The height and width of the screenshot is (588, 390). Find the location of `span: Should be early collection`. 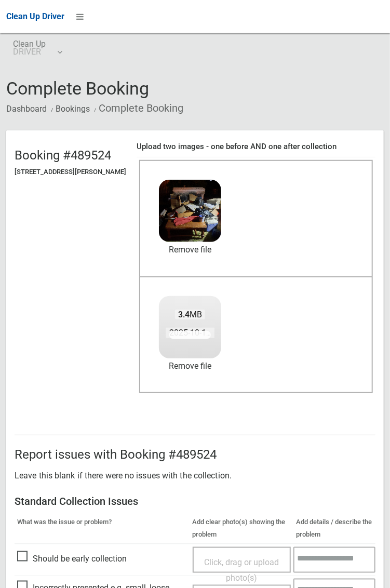

span: Should be early collection is located at coordinates (72, 559).